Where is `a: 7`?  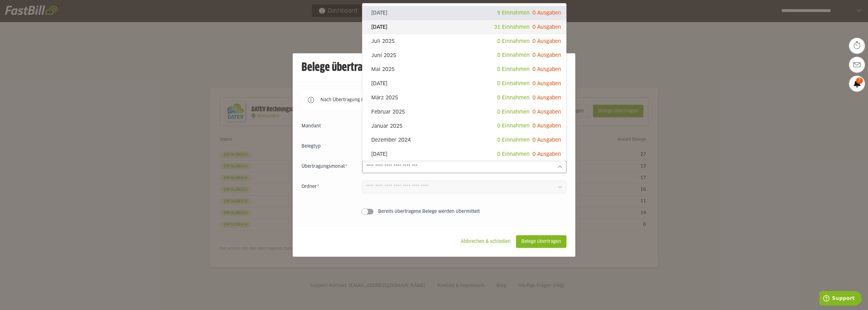 a: 7 is located at coordinates (857, 83).